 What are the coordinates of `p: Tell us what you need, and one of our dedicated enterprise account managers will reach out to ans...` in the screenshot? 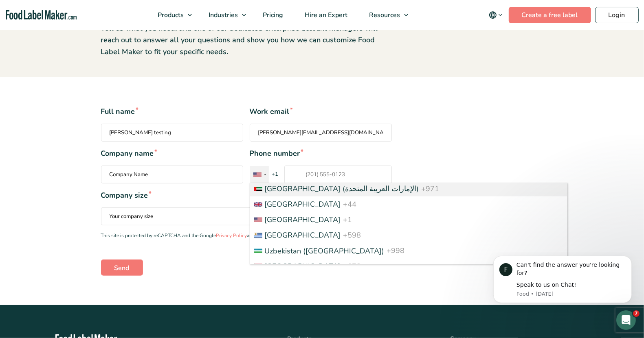 It's located at (246, 40).